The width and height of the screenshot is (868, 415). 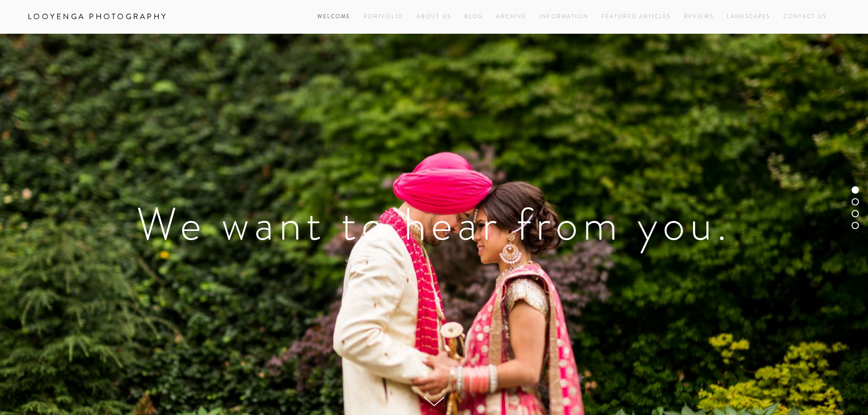 I want to click on a: Looyenga Photography, so click(x=98, y=17).